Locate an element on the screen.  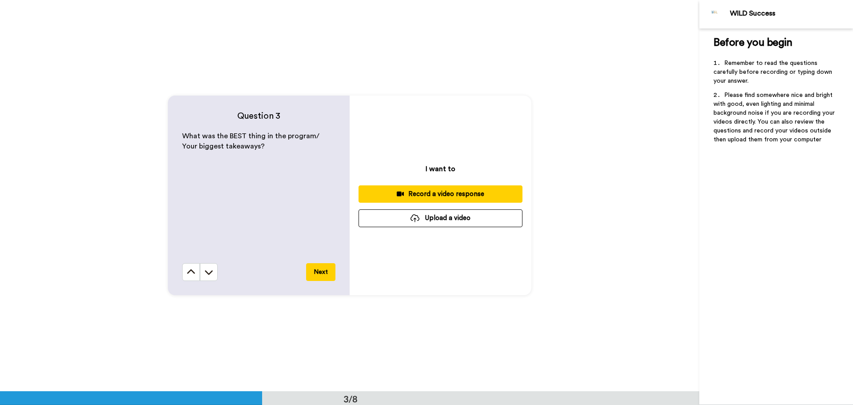
button: Upload a video is located at coordinates (440, 218).